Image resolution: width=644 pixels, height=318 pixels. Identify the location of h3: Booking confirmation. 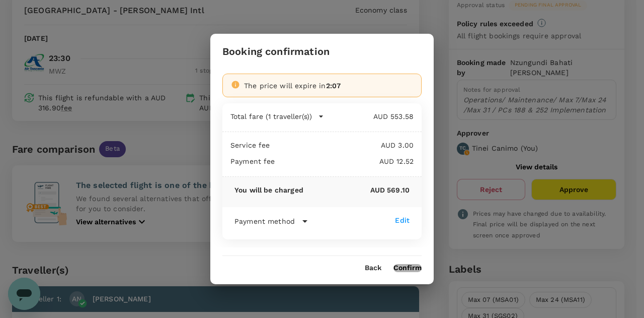
(276, 52).